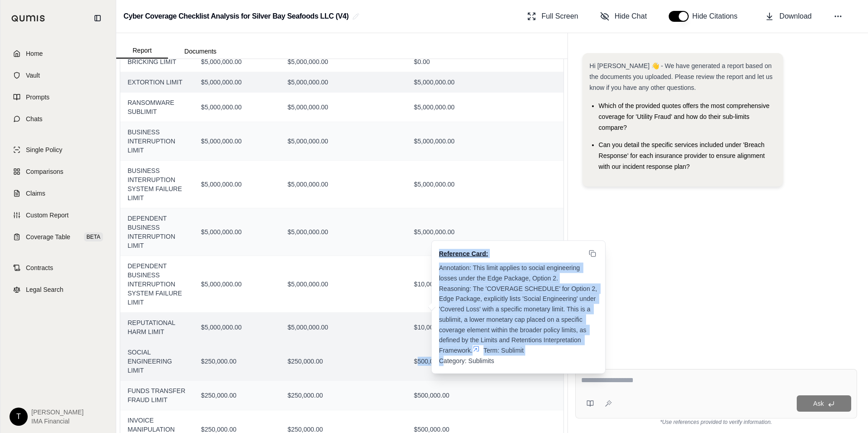 Image resolution: width=868 pixels, height=433 pixels. I want to click on h2: Cyber Coverage Checklist Analysis for Silver Bay Seafoods LLC (V4), so click(236, 16).